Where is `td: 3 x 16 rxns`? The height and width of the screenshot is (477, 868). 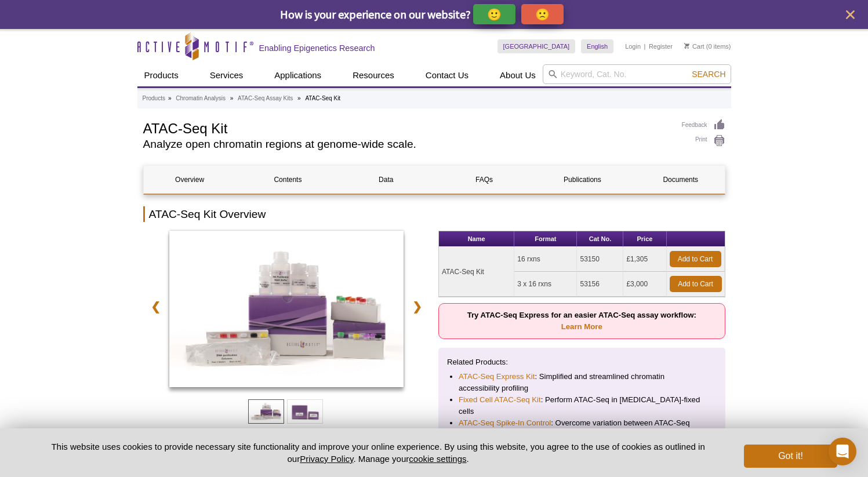 td: 3 x 16 rxns is located at coordinates (545, 284).